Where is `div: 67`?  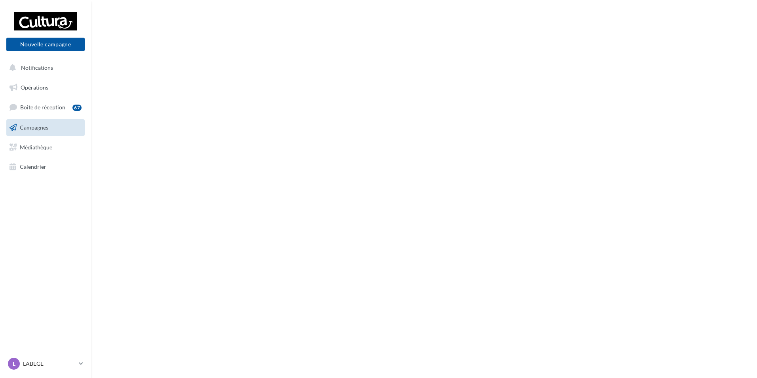 div: 67 is located at coordinates (77, 108).